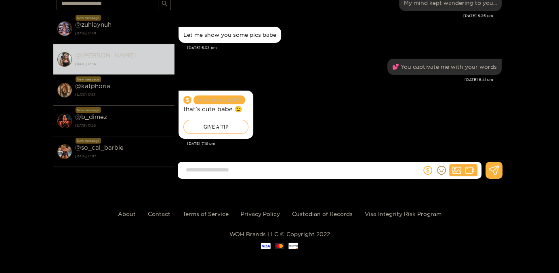  I want to click on div: Oct. 3, 7:18 pm, so click(216, 114).